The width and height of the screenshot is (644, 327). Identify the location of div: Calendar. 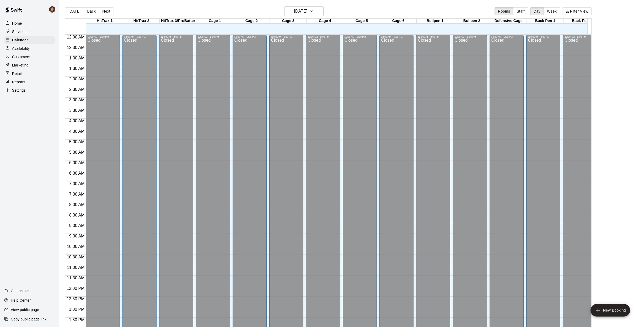
(29, 40).